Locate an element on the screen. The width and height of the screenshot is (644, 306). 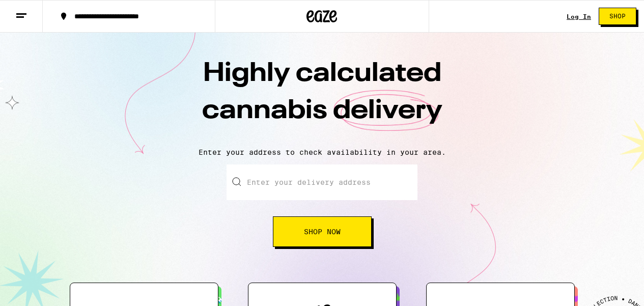
a: Log In is located at coordinates (578, 16).